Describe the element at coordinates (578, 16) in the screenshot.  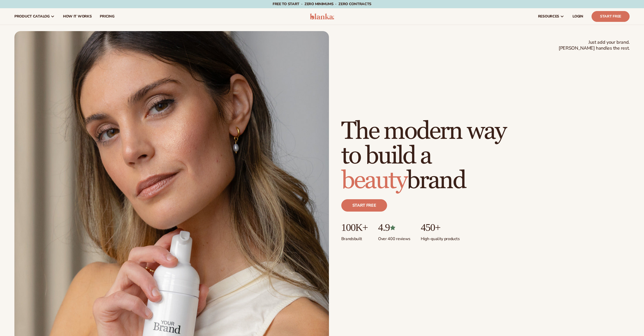
I see `a: LOGIN` at that location.